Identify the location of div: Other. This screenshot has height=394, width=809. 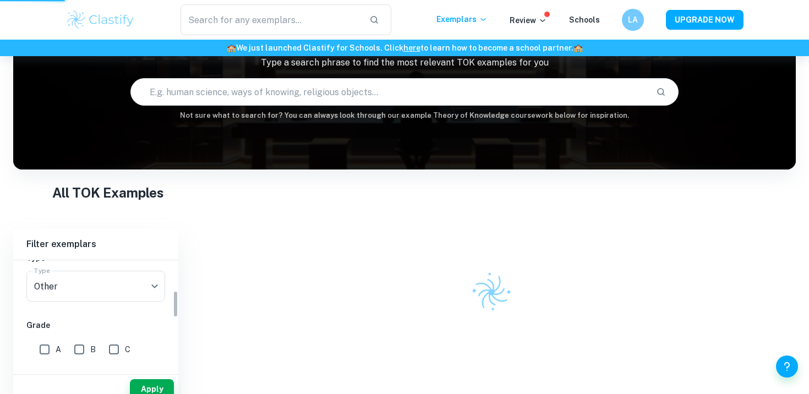
(96, 286).